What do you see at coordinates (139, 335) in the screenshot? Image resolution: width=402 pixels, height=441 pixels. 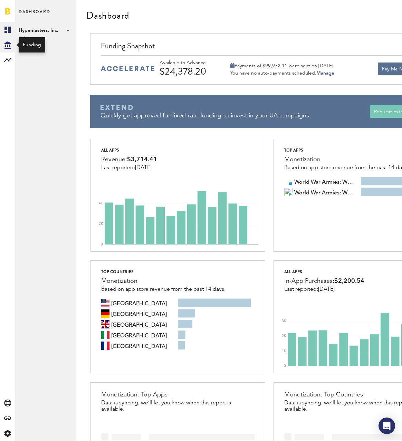 I see `span: Italy` at bounding box center [139, 335].